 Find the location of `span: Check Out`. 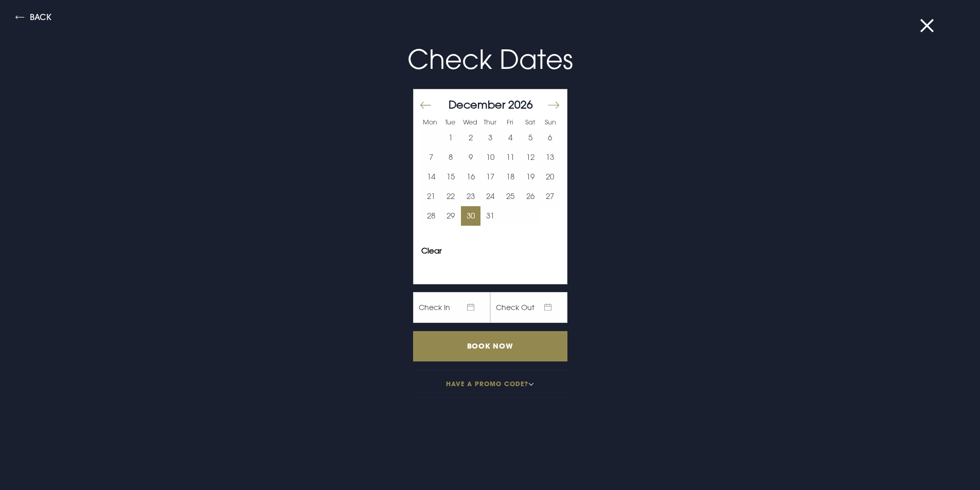

span: Check Out is located at coordinates (529, 307).